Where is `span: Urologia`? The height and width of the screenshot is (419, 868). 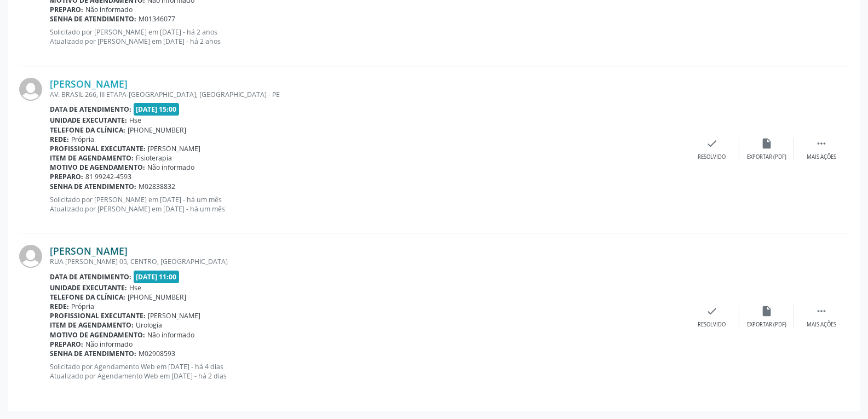 span: Urologia is located at coordinates (149, 325).